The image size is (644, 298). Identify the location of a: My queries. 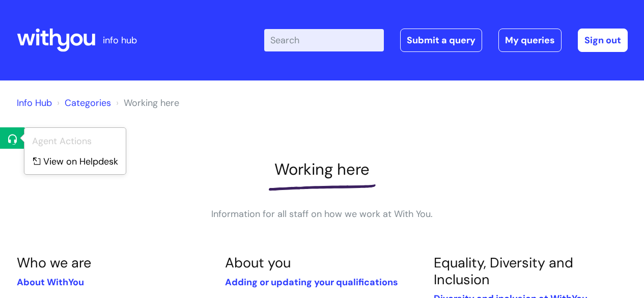
(530, 40).